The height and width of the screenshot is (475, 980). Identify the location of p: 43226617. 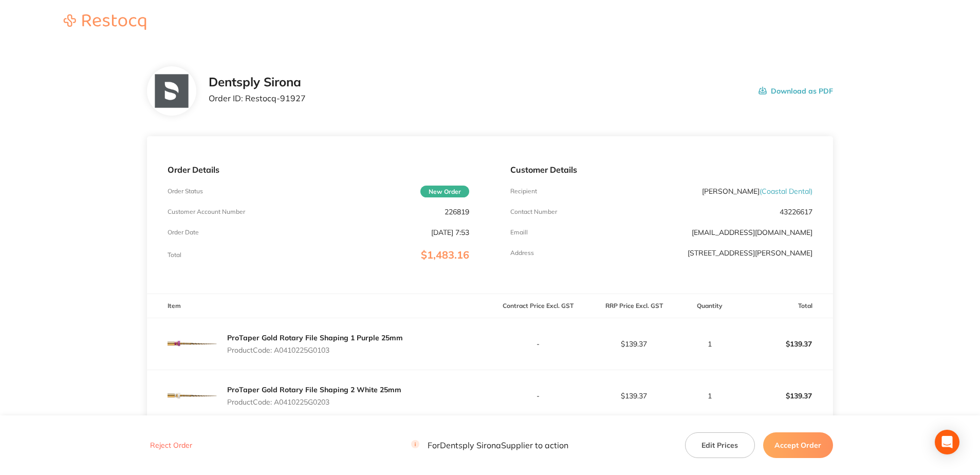
(796, 212).